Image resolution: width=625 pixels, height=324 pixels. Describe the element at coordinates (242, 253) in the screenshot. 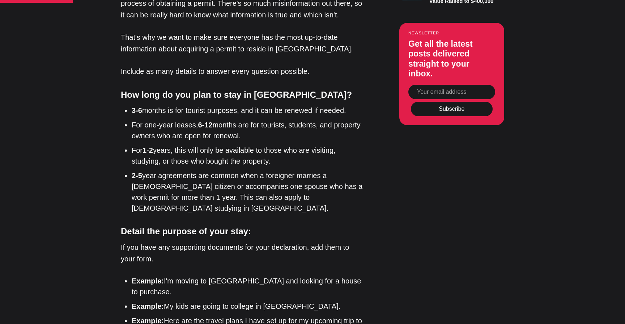

I see `p: If you have any supporting documents for your declaration, add them to your form.` at that location.